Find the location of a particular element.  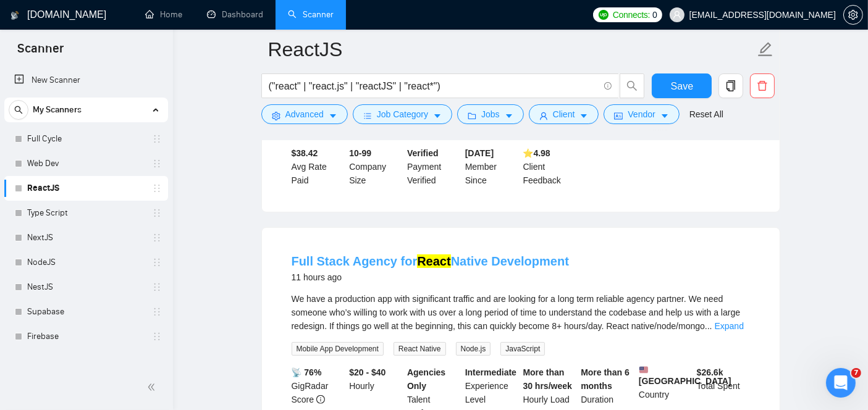

li: New Scanner is located at coordinates (86, 80).